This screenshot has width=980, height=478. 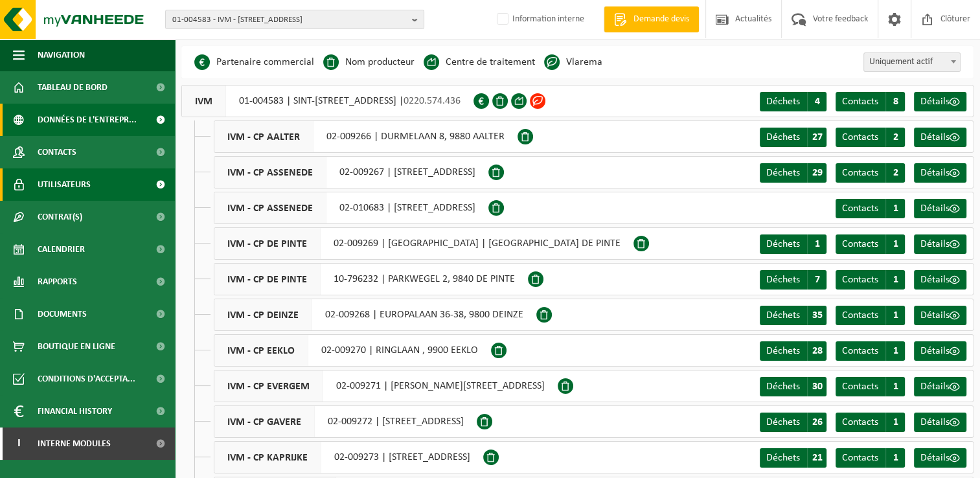 I want to click on label: Information interne, so click(x=539, y=19).